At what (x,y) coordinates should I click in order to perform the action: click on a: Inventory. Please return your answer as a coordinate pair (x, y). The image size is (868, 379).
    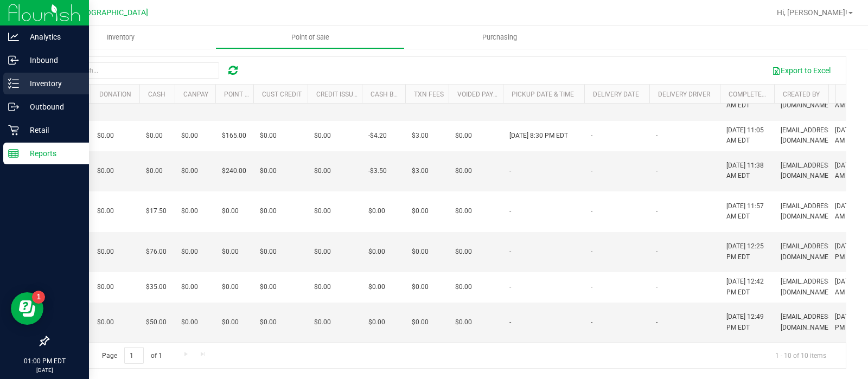
    Looking at the image, I should click on (121, 38).